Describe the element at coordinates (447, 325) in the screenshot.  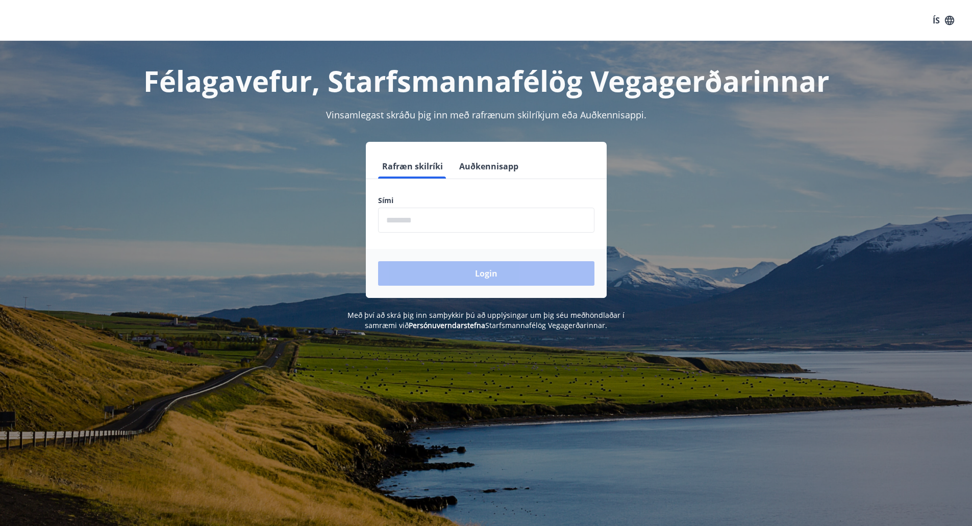
I see `a: Persónuverndarstefna` at that location.